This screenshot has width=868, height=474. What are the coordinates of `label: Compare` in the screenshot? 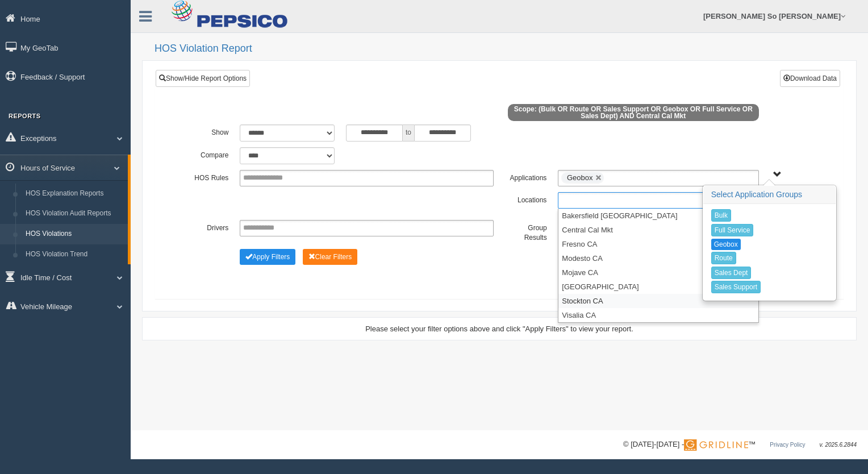 It's located at (208, 153).